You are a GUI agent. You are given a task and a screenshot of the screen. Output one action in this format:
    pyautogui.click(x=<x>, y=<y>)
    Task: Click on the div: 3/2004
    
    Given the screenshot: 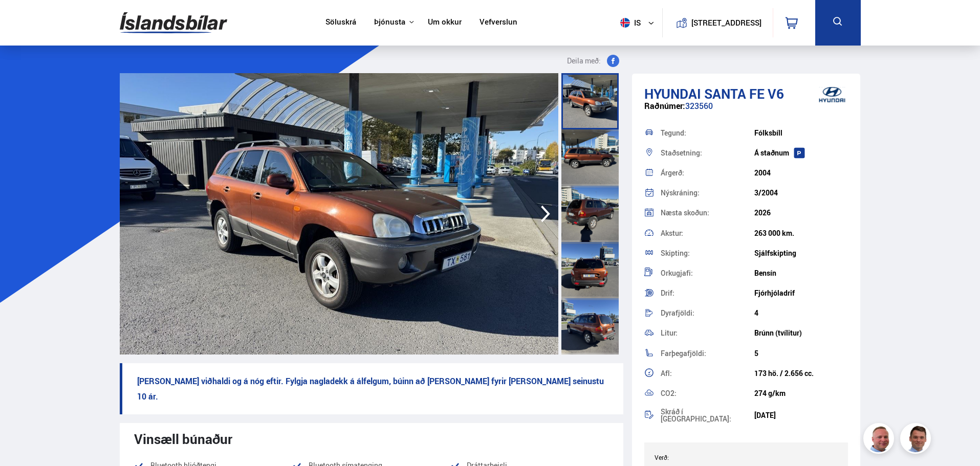 What is the action you would take?
    pyautogui.click(x=801, y=193)
    